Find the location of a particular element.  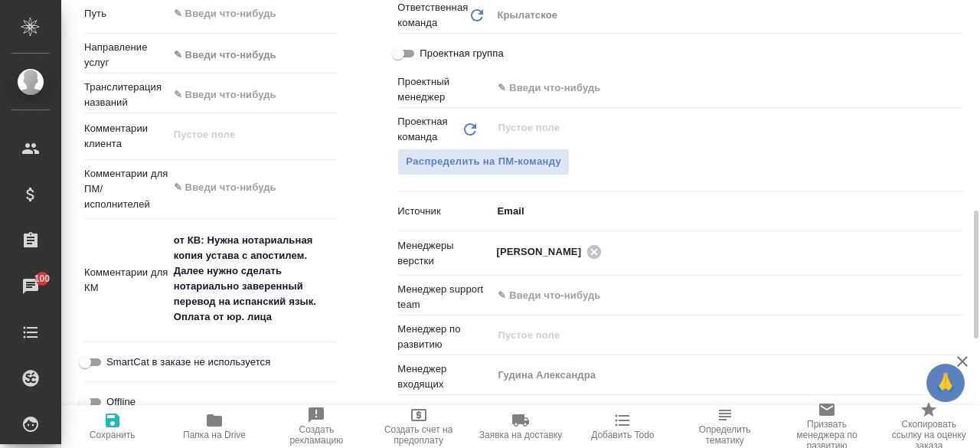

div: Email is located at coordinates (728, 211).